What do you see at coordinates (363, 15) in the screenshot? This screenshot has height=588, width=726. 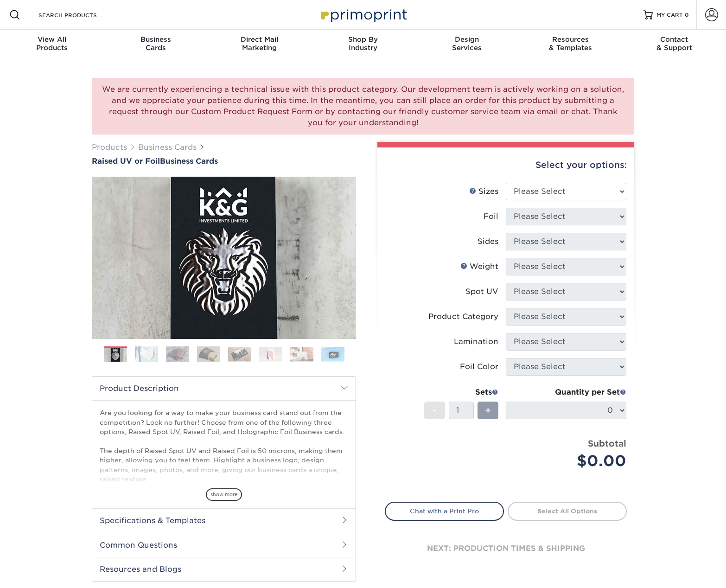 I see `img: Primoprint` at bounding box center [363, 15].